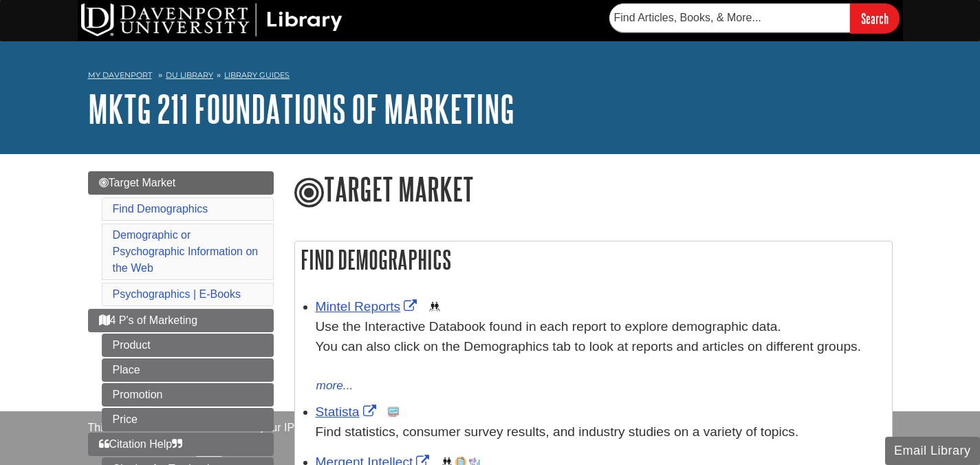 This screenshot has width=980, height=465. What do you see at coordinates (188, 370) in the screenshot?
I see `a: Place` at bounding box center [188, 370].